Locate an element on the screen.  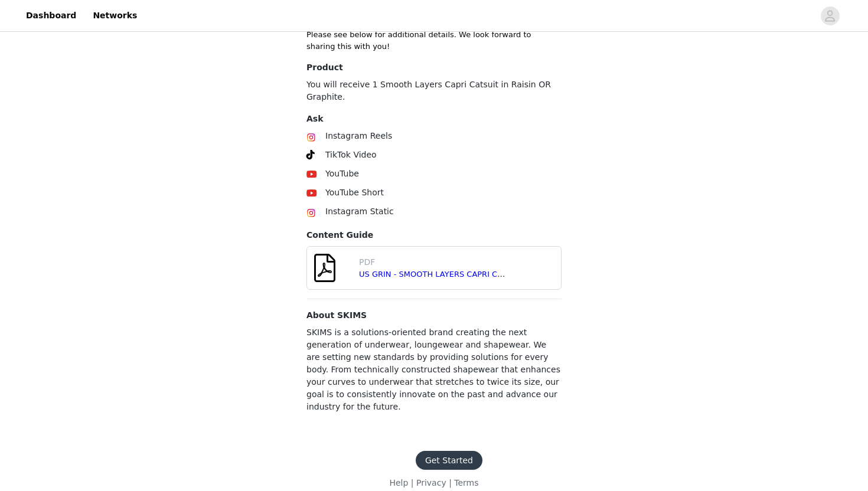
a: Dashboard is located at coordinates (51, 15).